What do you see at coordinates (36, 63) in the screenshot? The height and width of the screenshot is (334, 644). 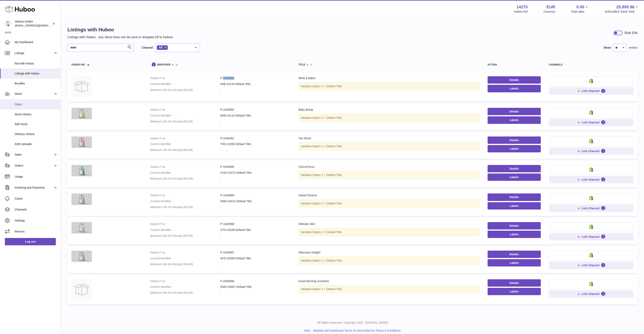 I see `span: Not with Huboo` at bounding box center [36, 63].